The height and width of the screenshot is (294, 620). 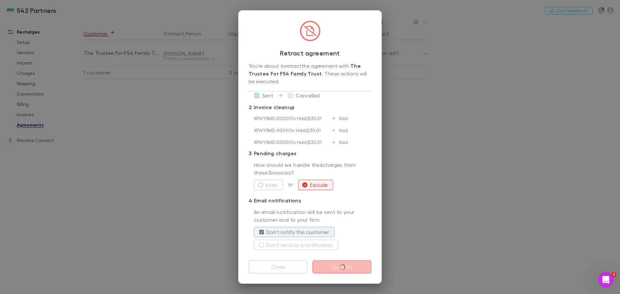 I want to click on span: or, so click(x=290, y=184).